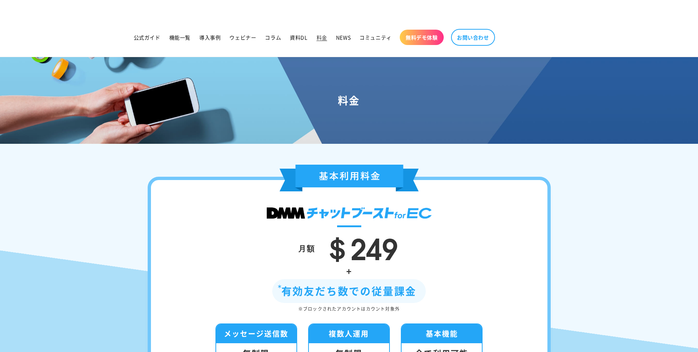 Image resolution: width=698 pixels, height=352 pixels. I want to click on div: 基本機能, so click(441, 334).